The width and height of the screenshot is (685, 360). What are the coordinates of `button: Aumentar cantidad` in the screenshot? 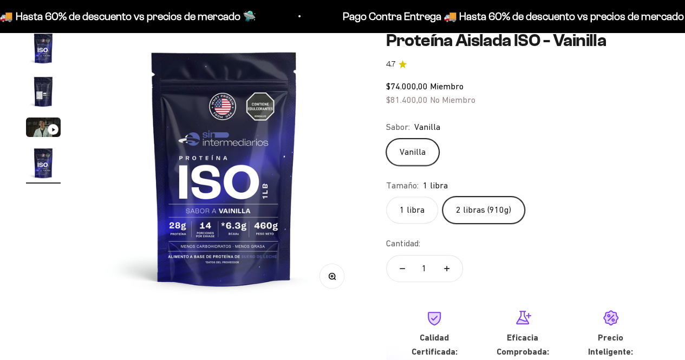 It's located at (447, 268).